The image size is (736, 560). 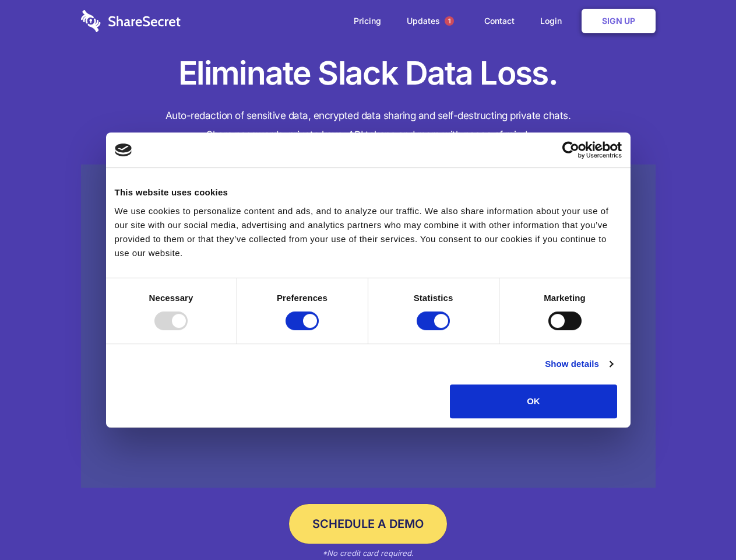 What do you see at coordinates (618, 21) in the screenshot?
I see `a: Sign Up` at bounding box center [618, 21].